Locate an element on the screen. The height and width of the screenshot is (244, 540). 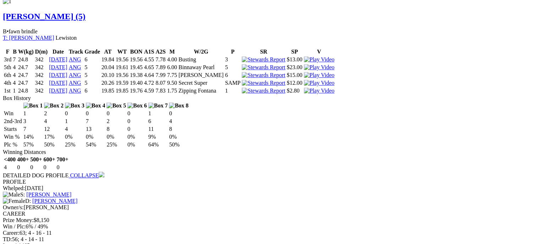
th: SP is located at coordinates (295, 52).